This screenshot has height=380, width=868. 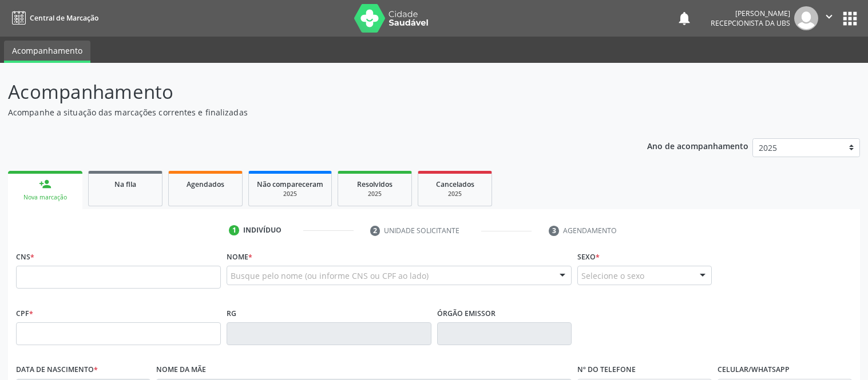 I want to click on label: Nome da mãe, so click(x=181, y=370).